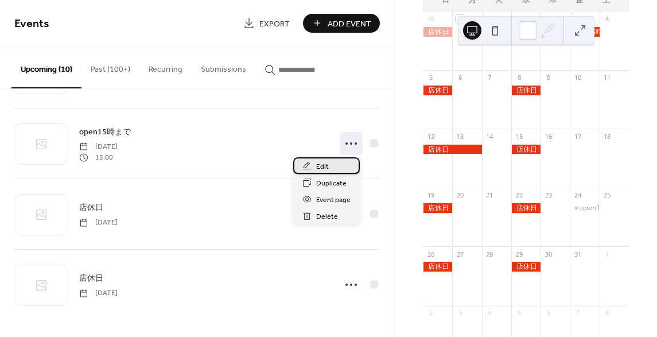 Image resolution: width=657 pixels, height=337 pixels. Describe the element at coordinates (341, 23) in the screenshot. I see `a: Add Event` at that location.